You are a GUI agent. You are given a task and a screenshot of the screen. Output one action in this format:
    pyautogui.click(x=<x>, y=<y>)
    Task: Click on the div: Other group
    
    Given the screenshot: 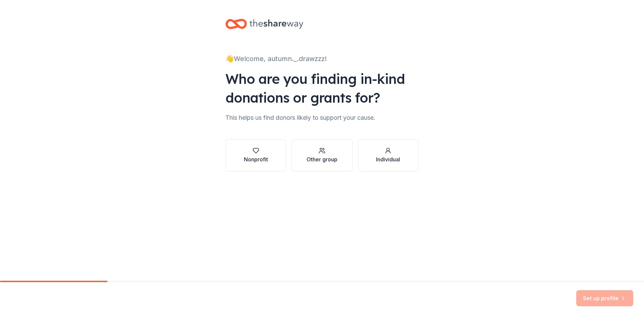 What is the action you would take?
    pyautogui.click(x=322, y=159)
    